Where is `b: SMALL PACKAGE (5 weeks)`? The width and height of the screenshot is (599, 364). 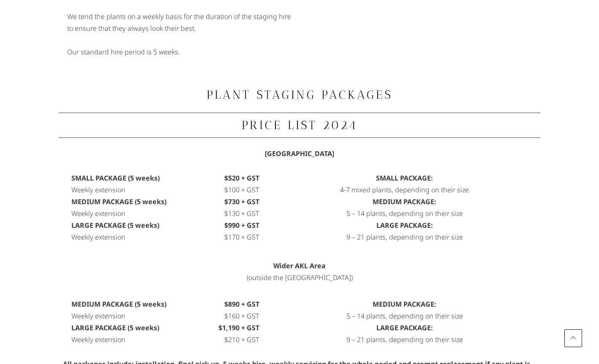
b: SMALL PACKAGE (5 weeks) is located at coordinates (115, 178).